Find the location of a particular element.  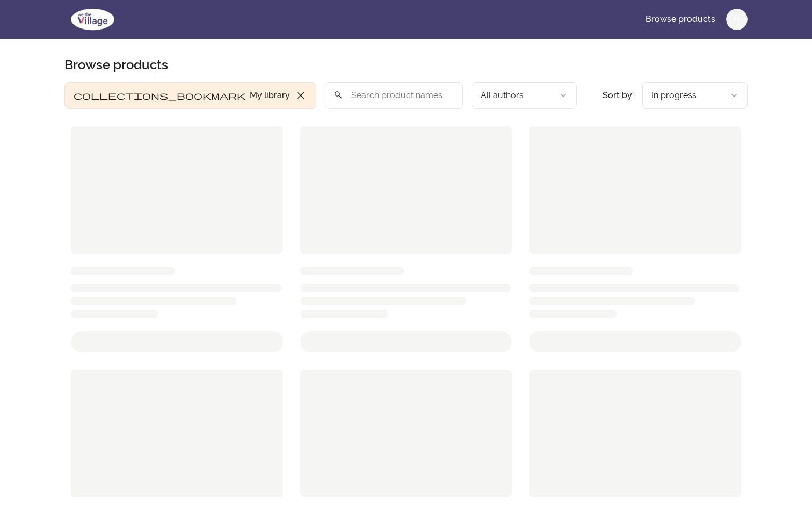

span: search is located at coordinates (338, 95).